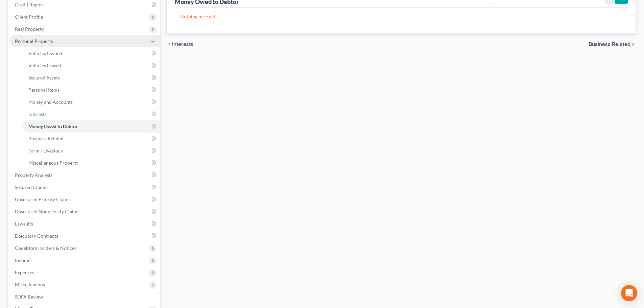 This screenshot has width=644, height=308. Describe the element at coordinates (37, 235) in the screenshot. I see `span: Executory Contracts` at that location.